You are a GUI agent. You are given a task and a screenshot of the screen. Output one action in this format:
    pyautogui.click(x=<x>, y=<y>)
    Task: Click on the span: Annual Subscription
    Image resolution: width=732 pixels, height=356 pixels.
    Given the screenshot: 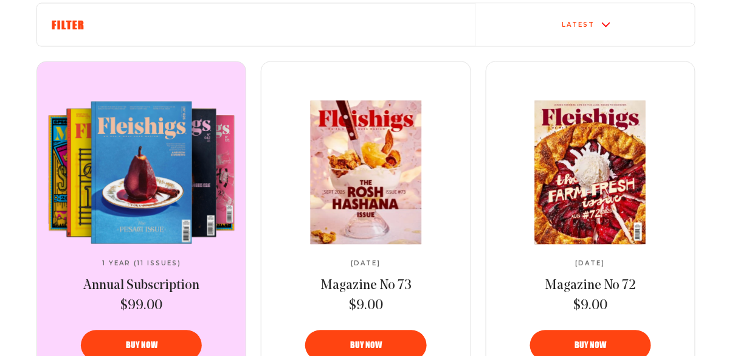 What is the action you would take?
    pyautogui.click(x=141, y=286)
    